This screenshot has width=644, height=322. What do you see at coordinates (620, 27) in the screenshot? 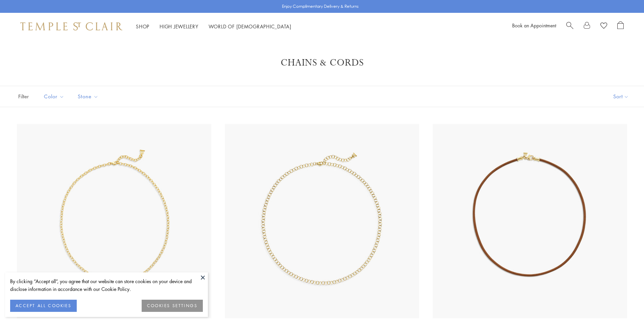
I see `a: Open Shopping Bag` at bounding box center [620, 27].